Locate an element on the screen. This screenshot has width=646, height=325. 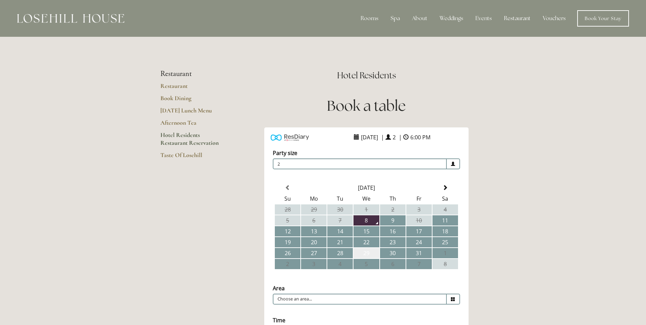
a: Vouchers is located at coordinates (554, 18).